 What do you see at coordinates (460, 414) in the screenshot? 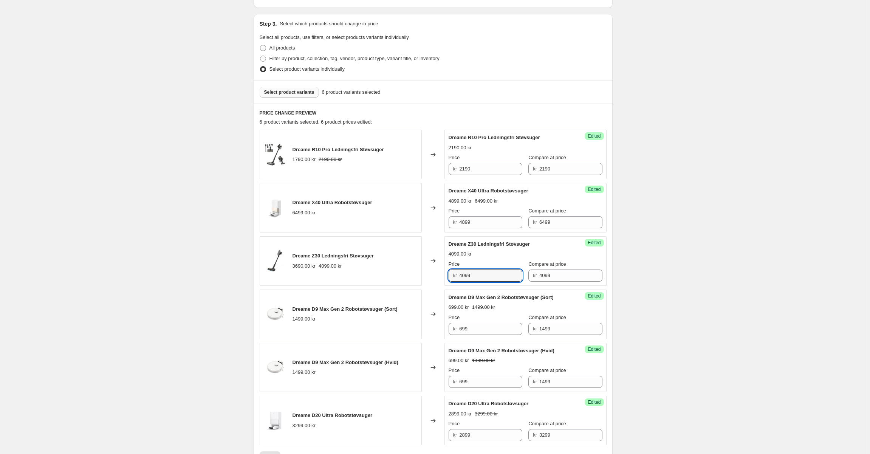
I see `div: 2899.00 kr` at bounding box center [460, 414].